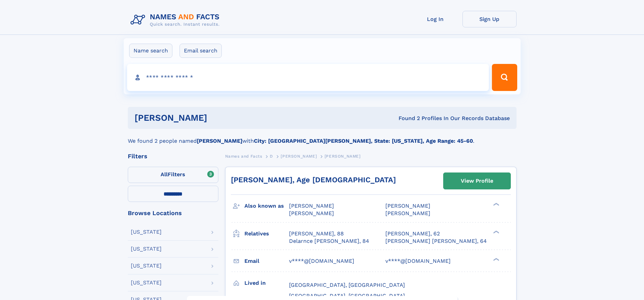  I want to click on a: D, so click(272, 156).